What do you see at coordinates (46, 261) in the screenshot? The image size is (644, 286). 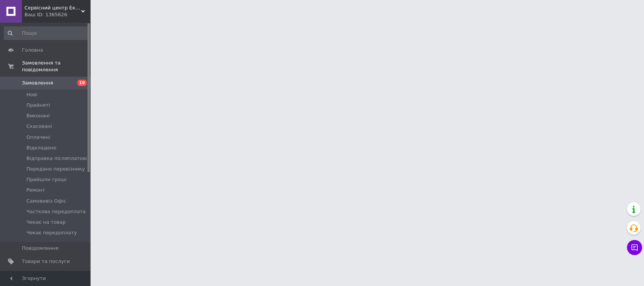 I see `span: Товари та послуги` at bounding box center [46, 261].